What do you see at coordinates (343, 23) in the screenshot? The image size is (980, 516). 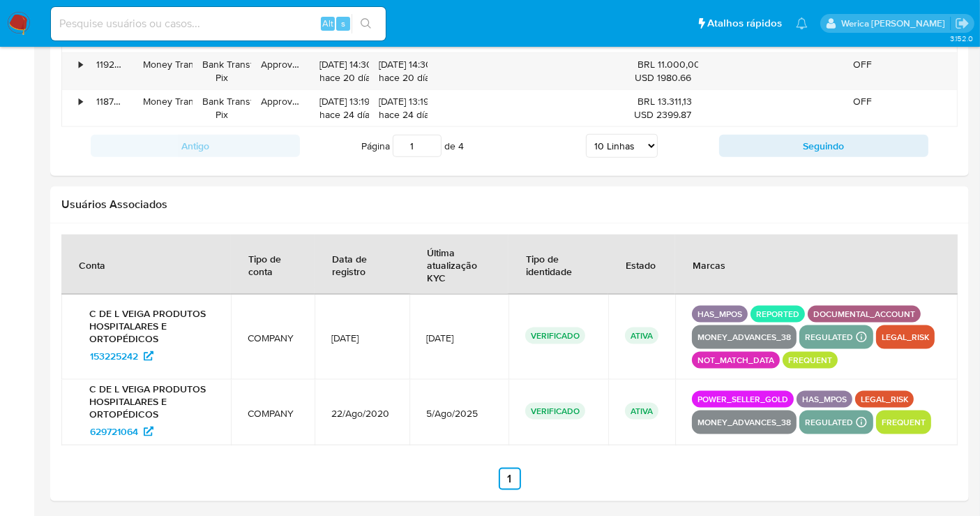 I see `span: s` at bounding box center [343, 23].